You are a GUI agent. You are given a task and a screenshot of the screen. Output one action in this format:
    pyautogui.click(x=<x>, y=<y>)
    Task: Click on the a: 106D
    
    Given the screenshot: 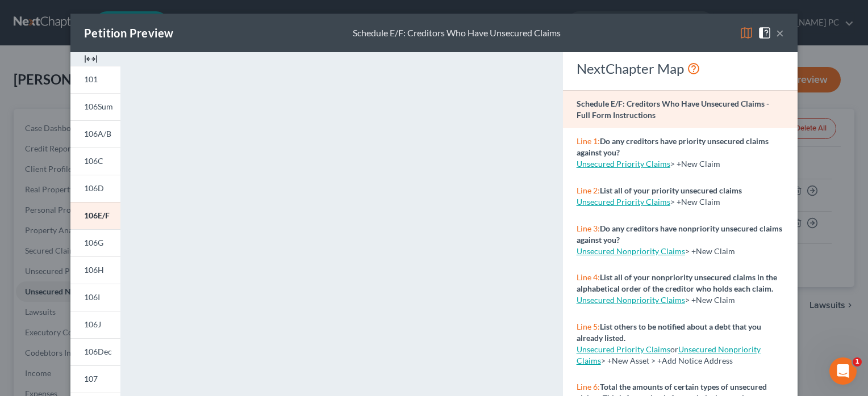 What is the action you would take?
    pyautogui.click(x=95, y=189)
    